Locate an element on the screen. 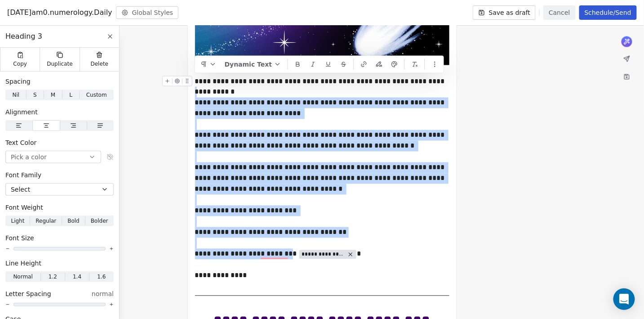  span: Line Height is located at coordinates (23, 264).